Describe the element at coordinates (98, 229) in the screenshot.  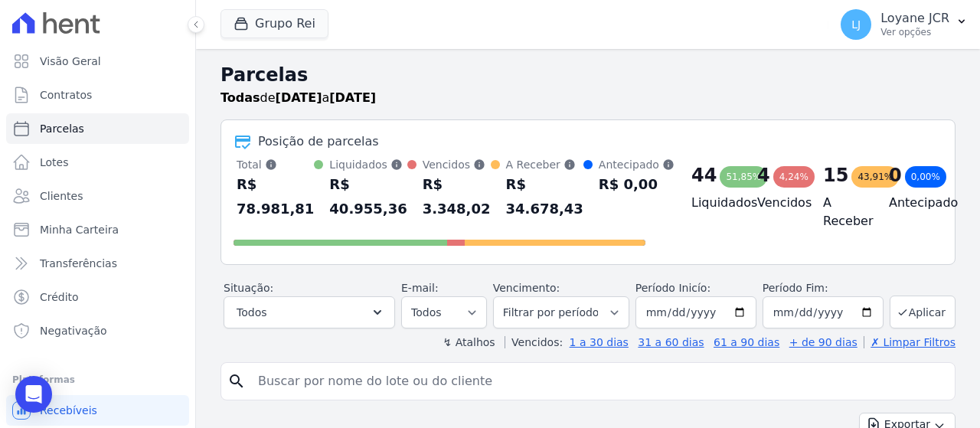
I see `a: Minha Carteira` at that location.